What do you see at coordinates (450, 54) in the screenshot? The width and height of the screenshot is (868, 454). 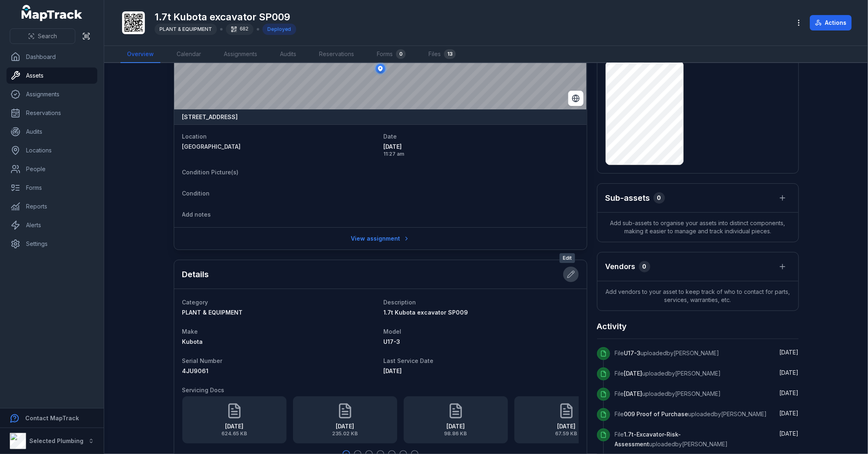 I see `div: 13` at bounding box center [450, 54].